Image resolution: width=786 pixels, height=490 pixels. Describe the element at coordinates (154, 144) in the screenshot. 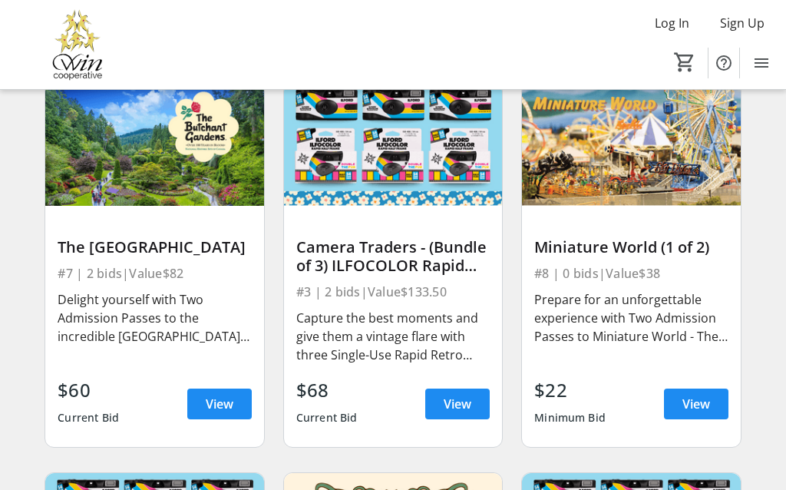

I see `img: The Butchart Gardens` at that location.